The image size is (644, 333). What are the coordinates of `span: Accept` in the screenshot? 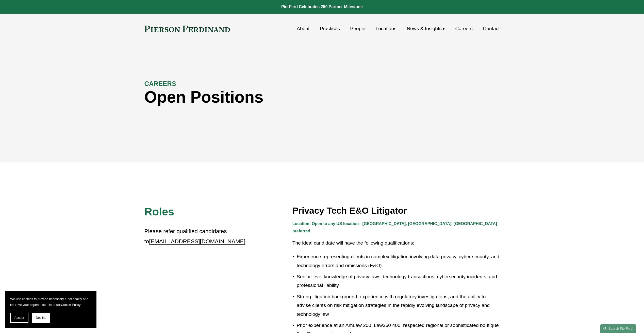 It's located at (19, 318).